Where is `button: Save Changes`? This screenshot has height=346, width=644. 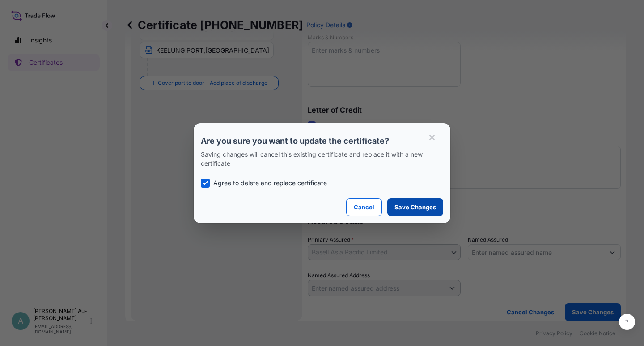
button: Save Changes is located at coordinates (415, 208).